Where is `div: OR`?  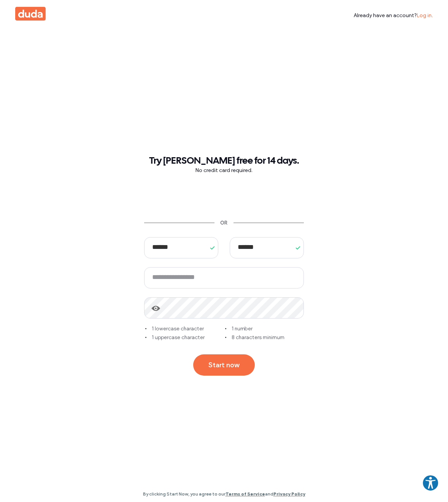
div: OR is located at coordinates (224, 223).